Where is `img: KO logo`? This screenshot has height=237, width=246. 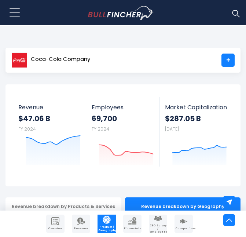 img: KO logo is located at coordinates (19, 60).